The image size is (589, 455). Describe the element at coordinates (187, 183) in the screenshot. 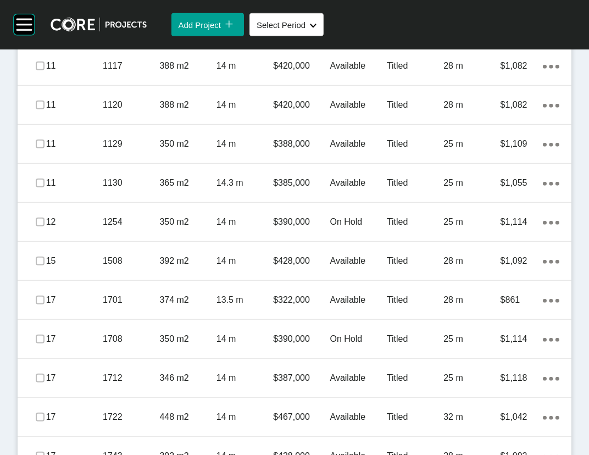

I see `p: 365 m2` at that location.